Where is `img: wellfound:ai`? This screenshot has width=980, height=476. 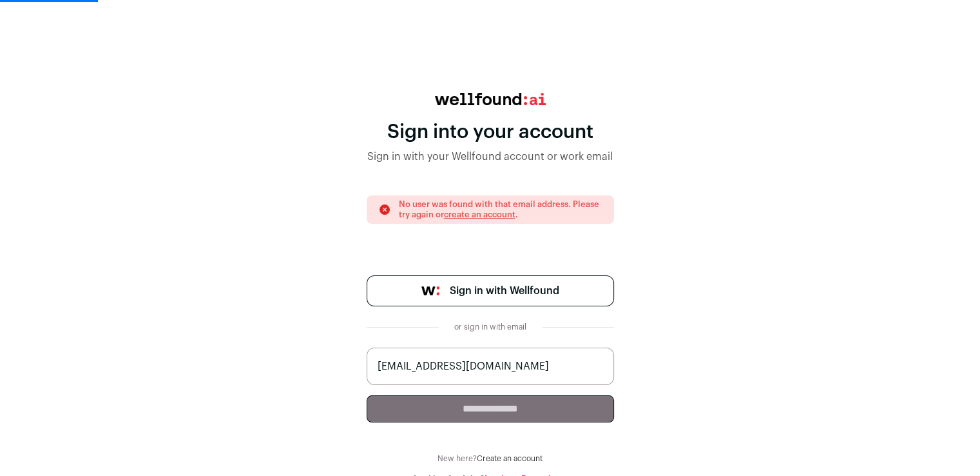
img: wellfound:ai is located at coordinates (490, 98).